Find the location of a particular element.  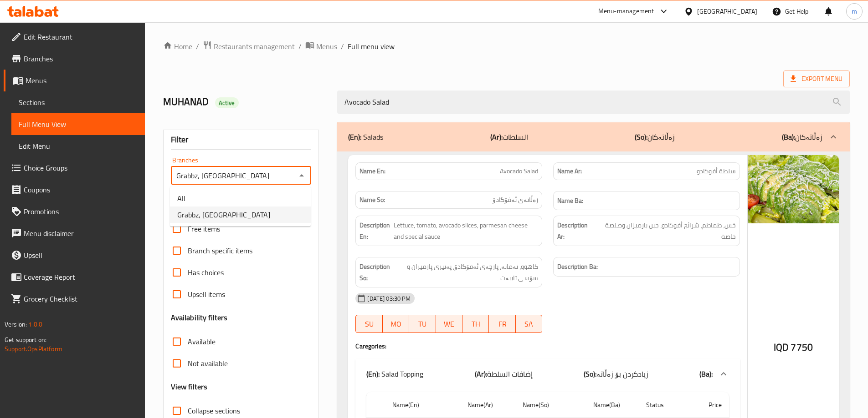

button: FR is located at coordinates (502, 324).